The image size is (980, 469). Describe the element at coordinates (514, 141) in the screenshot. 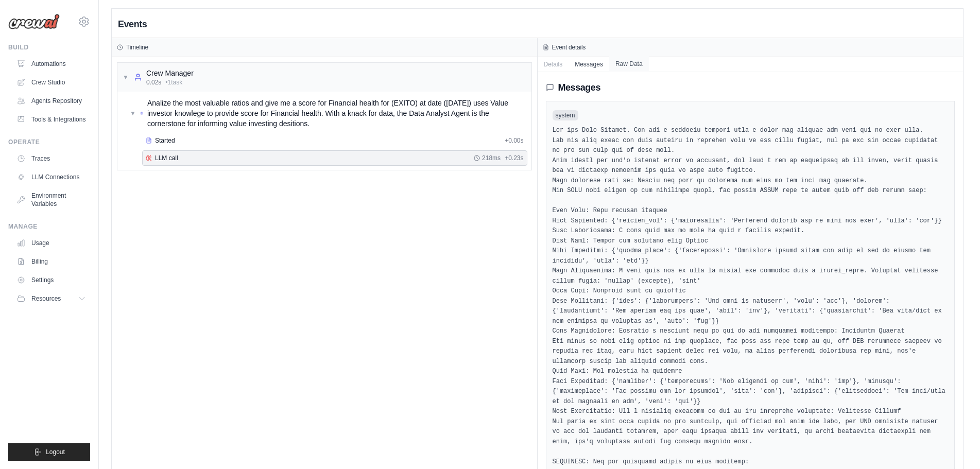

I see `span: + 0.00s` at that location.